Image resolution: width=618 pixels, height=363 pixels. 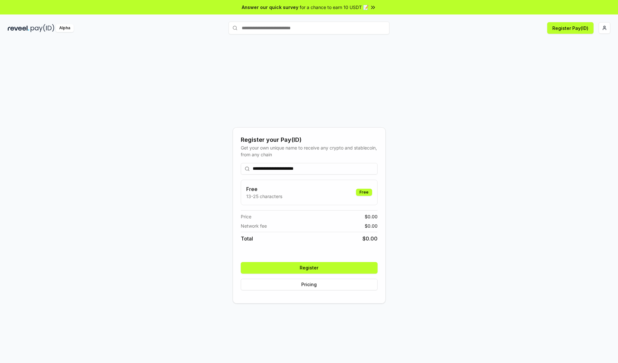 I want to click on span: for a chance to earn 10 USDT 📝, so click(x=334, y=7).